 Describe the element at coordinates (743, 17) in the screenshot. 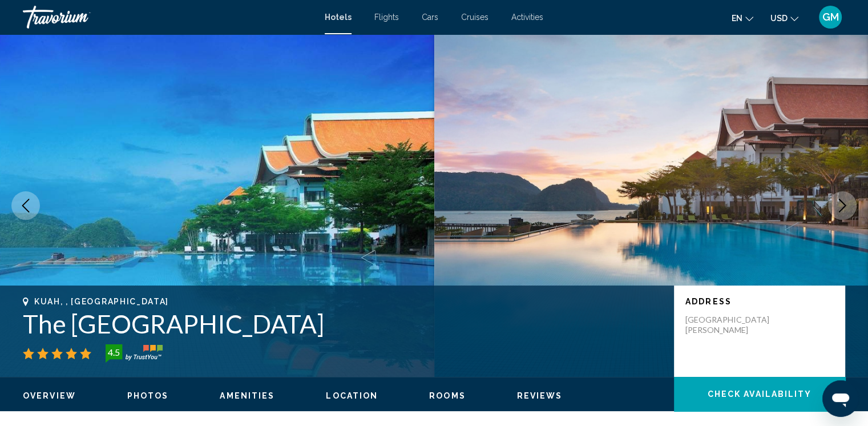

I see `button: Change language` at that location.